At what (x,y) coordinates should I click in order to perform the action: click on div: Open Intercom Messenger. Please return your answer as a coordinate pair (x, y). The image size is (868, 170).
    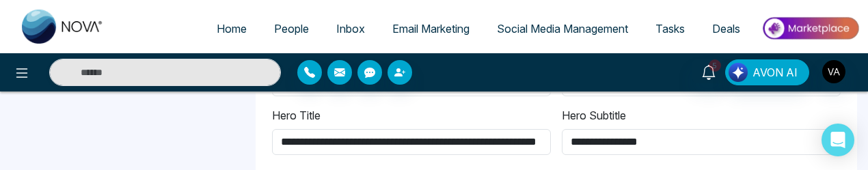
    Looking at the image, I should click on (838, 140).